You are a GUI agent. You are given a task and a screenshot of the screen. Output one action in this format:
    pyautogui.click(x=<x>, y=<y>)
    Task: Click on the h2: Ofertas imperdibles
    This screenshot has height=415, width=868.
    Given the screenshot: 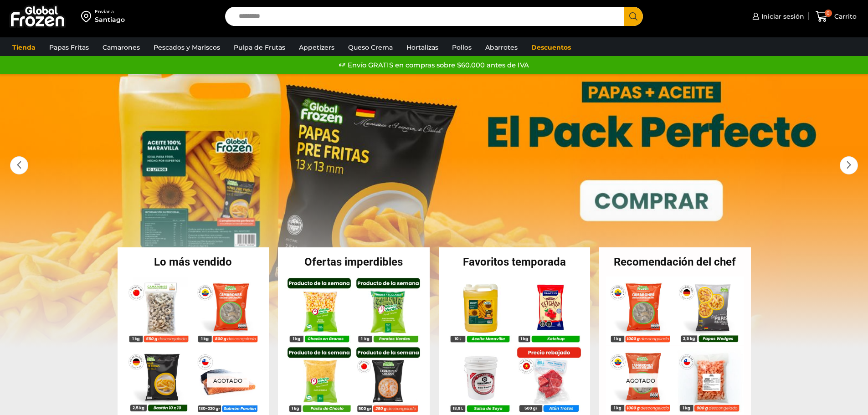 What is the action you would take?
    pyautogui.click(x=354, y=262)
    